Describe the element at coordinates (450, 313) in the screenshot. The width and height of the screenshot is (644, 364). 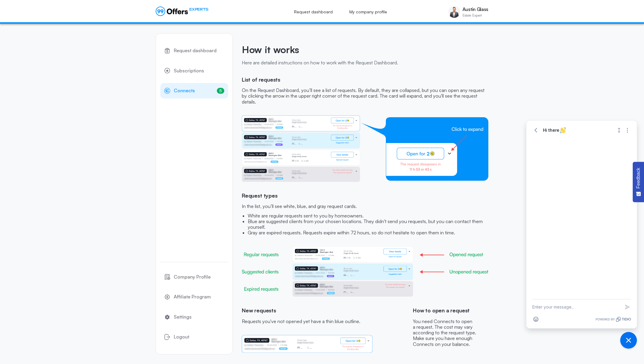
I see `h2: How to open a request` at that location.